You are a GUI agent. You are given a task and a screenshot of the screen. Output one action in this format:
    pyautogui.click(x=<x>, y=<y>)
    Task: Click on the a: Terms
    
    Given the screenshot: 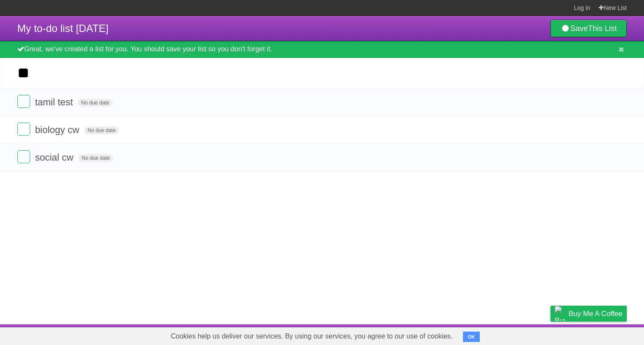 What is the action you would take?
    pyautogui.click(x=520, y=334)
    